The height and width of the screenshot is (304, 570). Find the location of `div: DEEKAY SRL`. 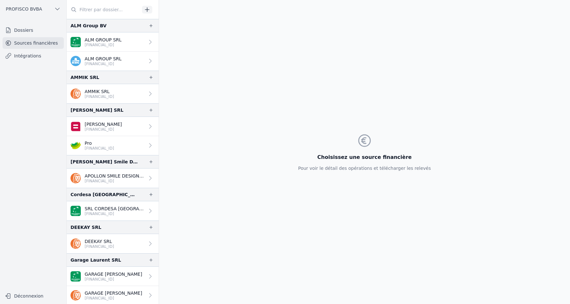

div: DEEKAY SRL is located at coordinates (86, 227).